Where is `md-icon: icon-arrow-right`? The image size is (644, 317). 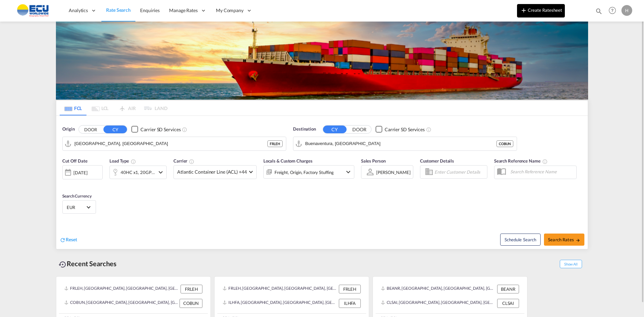 md-icon: icon-arrow-right is located at coordinates (578, 240).